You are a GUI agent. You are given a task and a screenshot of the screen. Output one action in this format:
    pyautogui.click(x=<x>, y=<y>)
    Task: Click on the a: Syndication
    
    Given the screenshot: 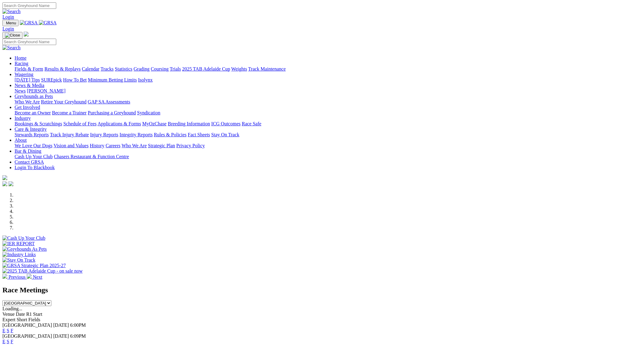 What is the action you would take?
    pyautogui.click(x=148, y=113)
    